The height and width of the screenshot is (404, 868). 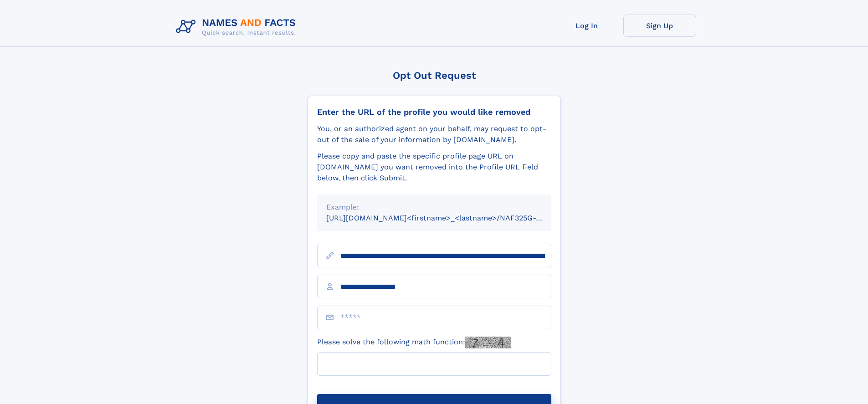 I want to click on a: Log In, so click(x=587, y=26).